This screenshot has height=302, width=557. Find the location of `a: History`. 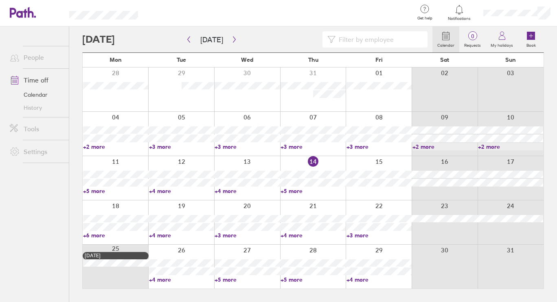

a: History is located at coordinates (36, 108).